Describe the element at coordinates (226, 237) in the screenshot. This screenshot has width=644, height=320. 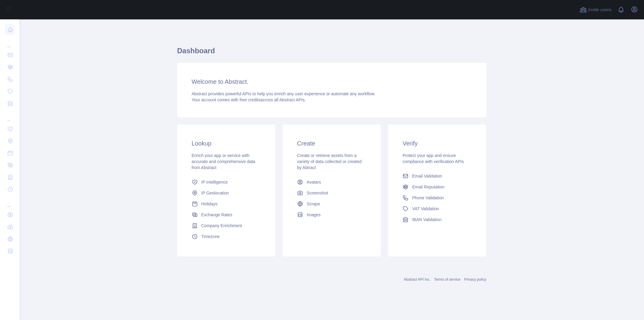
I see `a: Timezone` at that location.